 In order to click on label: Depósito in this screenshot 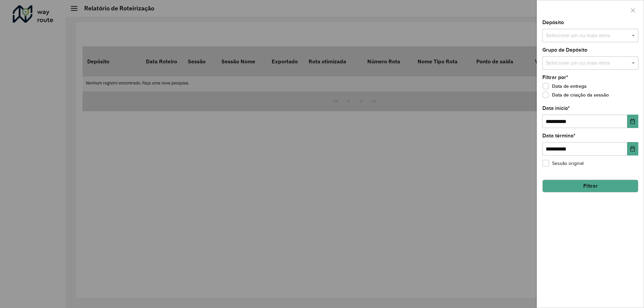, I will do `click(553, 23)`.